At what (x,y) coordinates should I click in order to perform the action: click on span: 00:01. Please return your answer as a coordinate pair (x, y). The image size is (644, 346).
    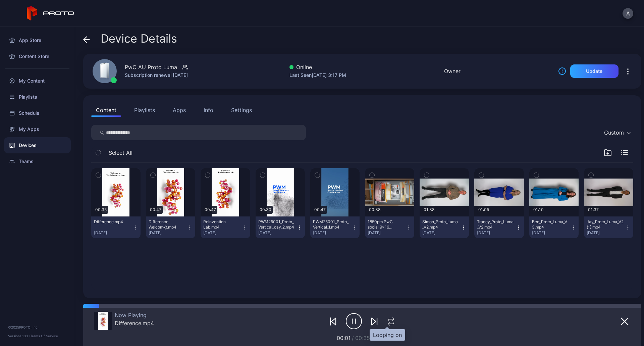
    Looking at the image, I should click on (344, 338).